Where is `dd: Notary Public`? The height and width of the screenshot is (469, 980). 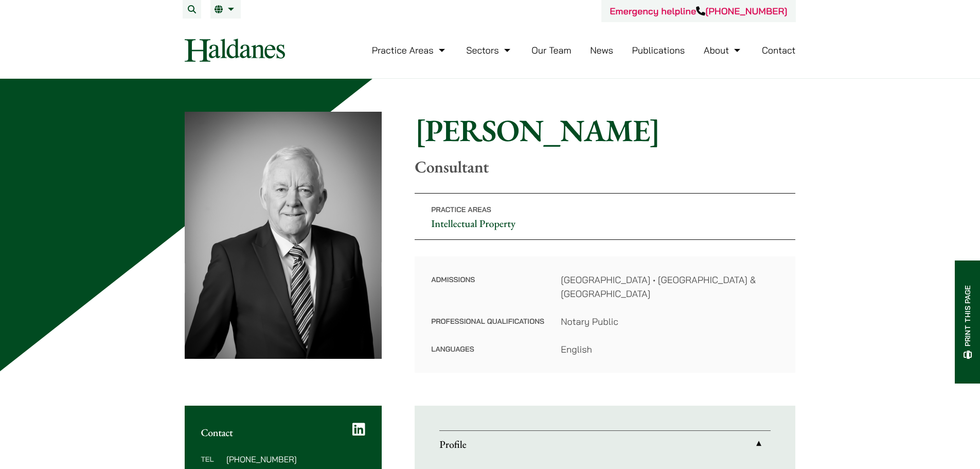
dd: Notary Public is located at coordinates (669, 321).